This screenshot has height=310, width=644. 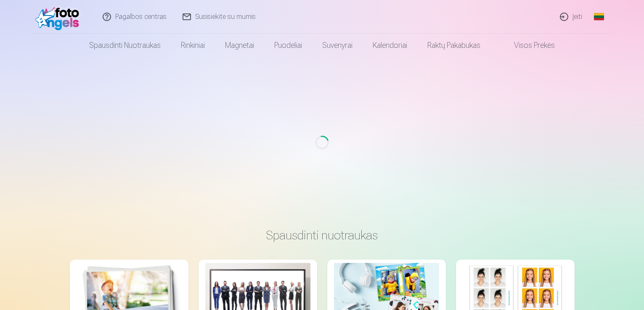 I want to click on a: Puodeliai, so click(x=289, y=46).